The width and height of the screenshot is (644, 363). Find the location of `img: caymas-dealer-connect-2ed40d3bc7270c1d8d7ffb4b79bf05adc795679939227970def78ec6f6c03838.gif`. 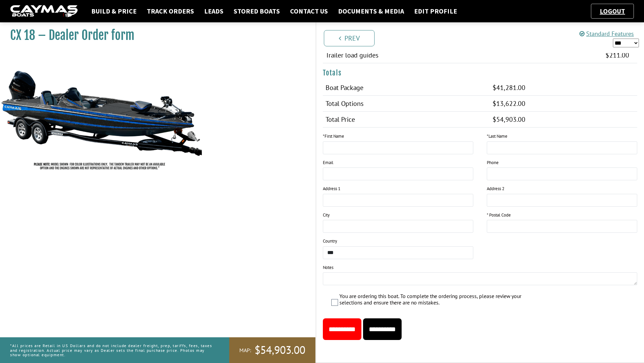

img: caymas-dealer-connect-2ed40d3bc7270c1d8d7ffb4b79bf05adc795679939227970def78ec6f6c03838.gif is located at coordinates (44, 11).